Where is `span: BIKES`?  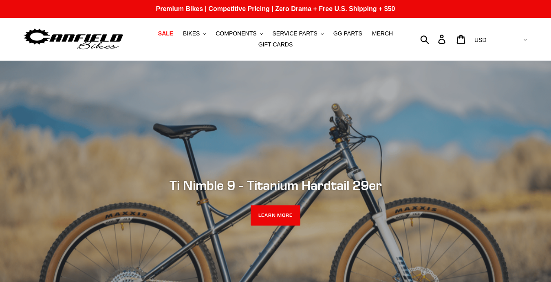
span: BIKES is located at coordinates (191, 33).